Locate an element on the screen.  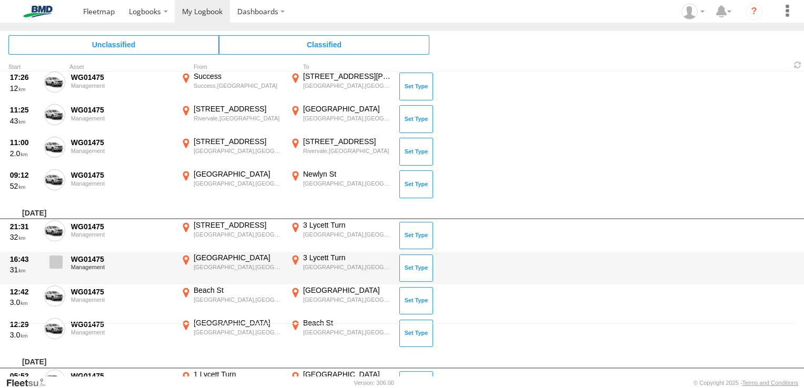
img: bmd-logo.svg is located at coordinates (38, 12).